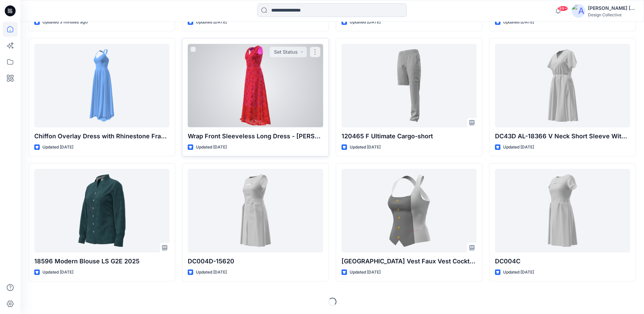 Image resolution: width=644 pixels, height=314 pixels. What do you see at coordinates (611, 14) in the screenshot?
I see `div: Design Collective` at bounding box center [611, 14].